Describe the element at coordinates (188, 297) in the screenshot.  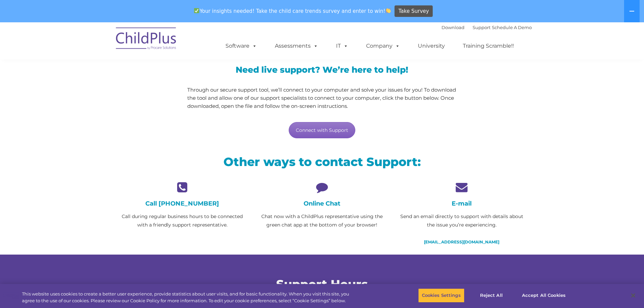
I see `div: This website uses cookies to create a better user experience, provide statistics about user visit...` at that location.